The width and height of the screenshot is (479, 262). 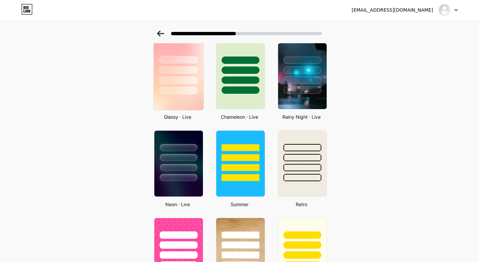 I want to click on img: sirenicastudio, so click(x=444, y=10).